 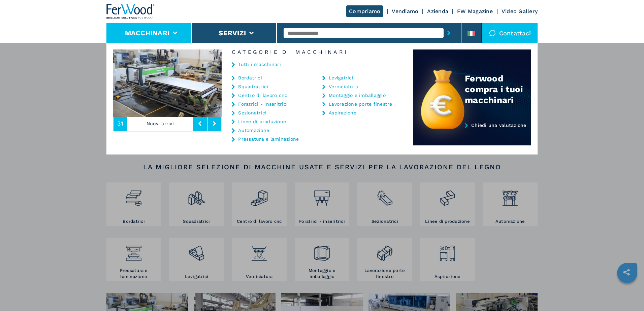 I want to click on a: Foratrici - inseritrici, so click(x=263, y=104).